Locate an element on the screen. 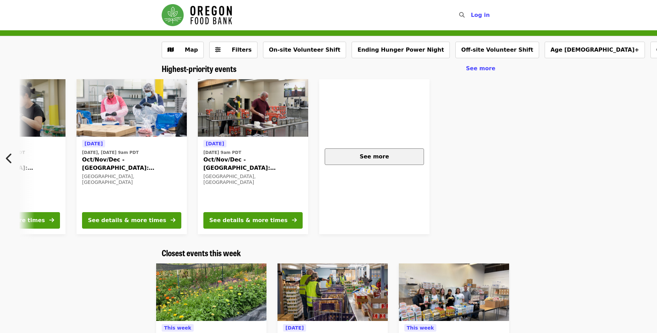  i: chevron-left icon is located at coordinates (9, 158).